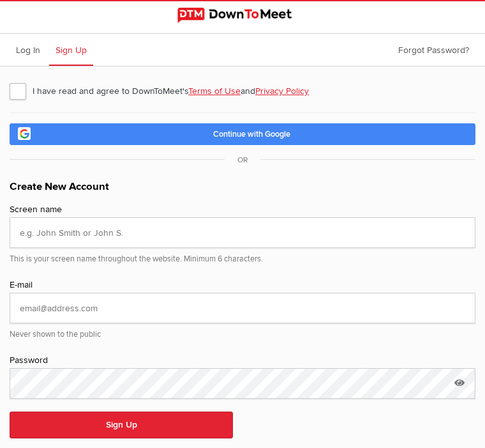 The height and width of the screenshot is (448, 485). I want to click on span: OR, so click(242, 160).